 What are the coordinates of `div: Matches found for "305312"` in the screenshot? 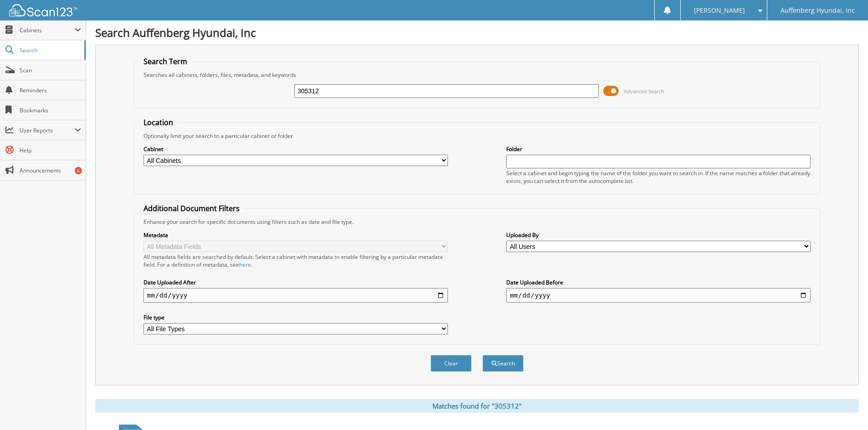 It's located at (477, 406).